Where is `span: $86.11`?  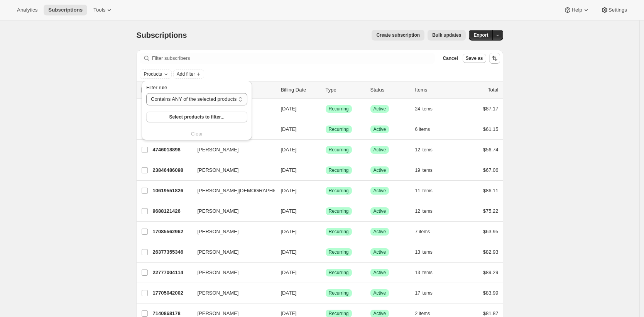
span: $86.11 is located at coordinates (491, 190).